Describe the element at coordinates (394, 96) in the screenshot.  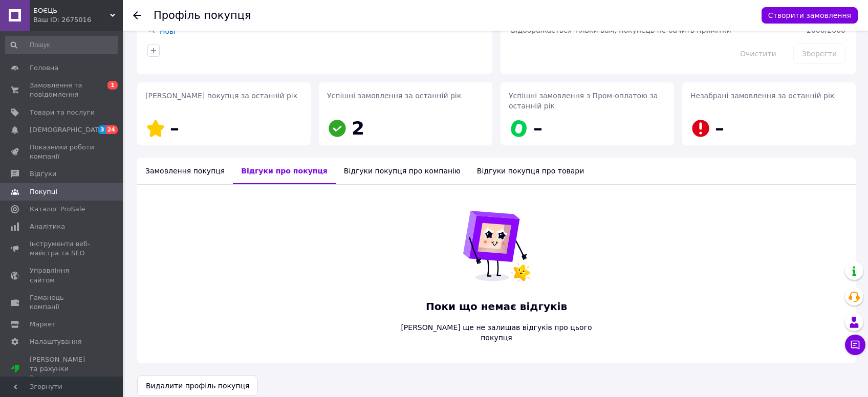
I see `span: Успішні замовлення за останній рік` at that location.